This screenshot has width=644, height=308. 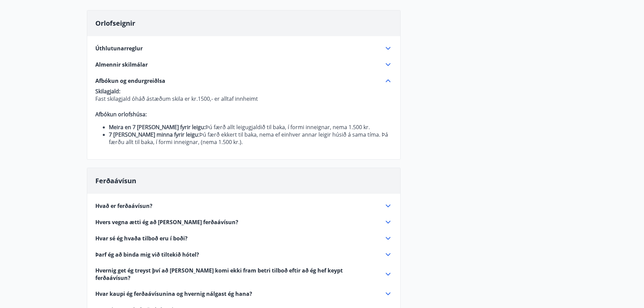 I want to click on span: Almennir skilmálar, so click(x=121, y=65).